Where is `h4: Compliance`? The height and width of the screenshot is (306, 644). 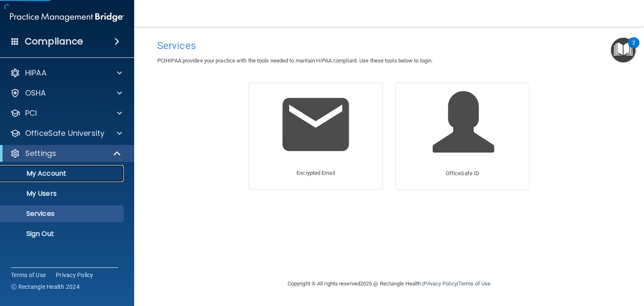
h4: Compliance is located at coordinates (54, 41).